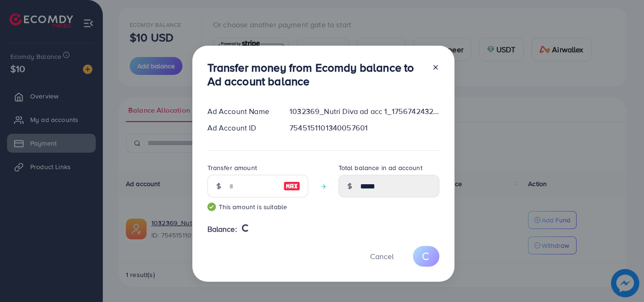 The image size is (644, 302). Describe the element at coordinates (382, 256) in the screenshot. I see `button: Cancel` at that location.